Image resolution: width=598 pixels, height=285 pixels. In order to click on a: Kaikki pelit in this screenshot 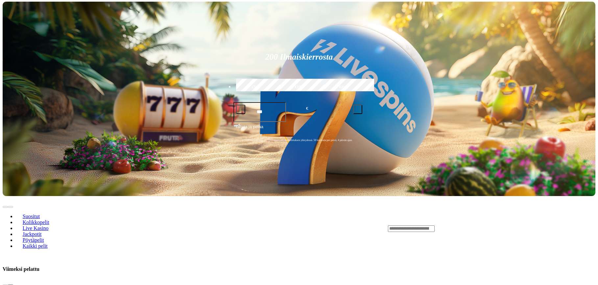, I will do `click(35, 246)`.